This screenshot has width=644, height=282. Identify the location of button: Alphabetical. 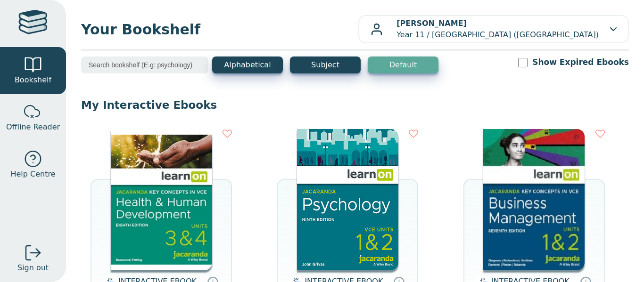
(248, 65).